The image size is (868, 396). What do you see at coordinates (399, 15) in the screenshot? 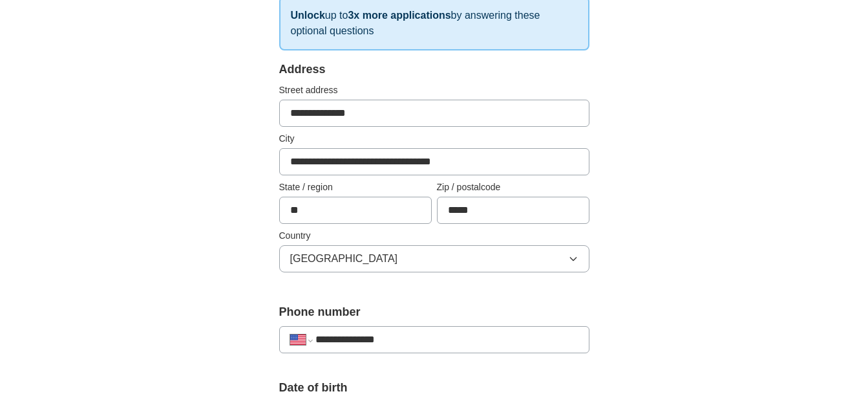
I see `strong: 3x more applications` at bounding box center [399, 15].